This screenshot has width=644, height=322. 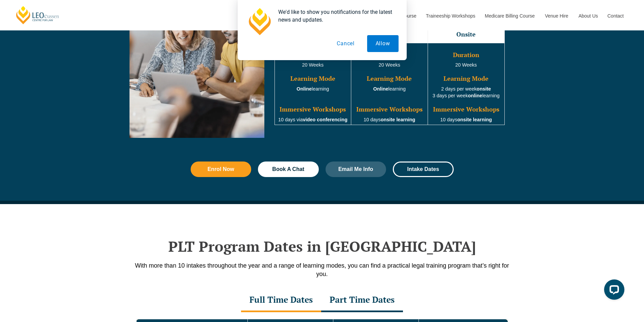 What do you see at coordinates (313, 84) in the screenshot?
I see `td: learning 10 days via` at bounding box center [313, 84].